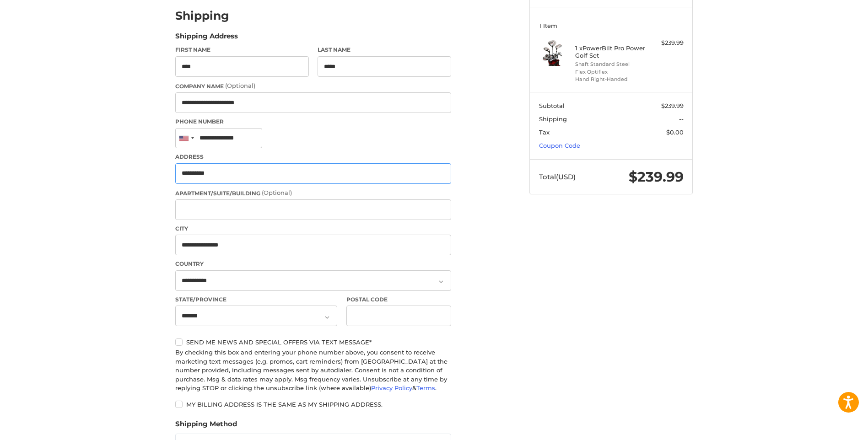  What do you see at coordinates (610, 72) in the screenshot?
I see `li: Flex Optiflex` at bounding box center [610, 72].